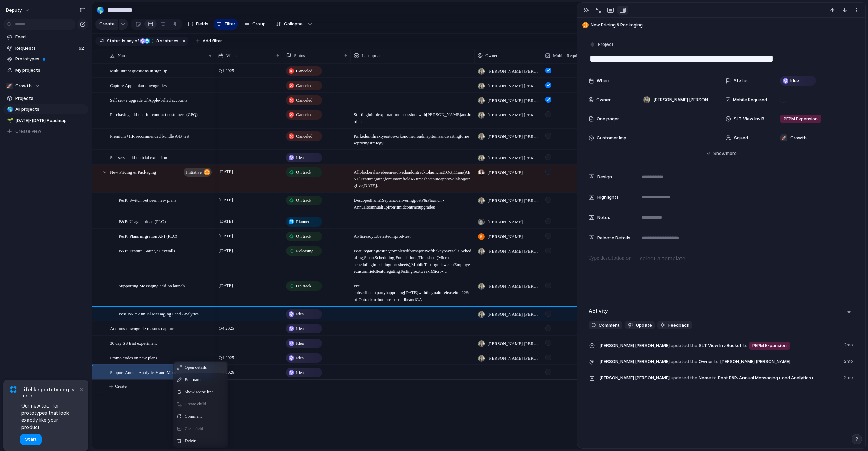  Describe the element at coordinates (130, 41) in the screenshot. I see `button: isany of` at that location.